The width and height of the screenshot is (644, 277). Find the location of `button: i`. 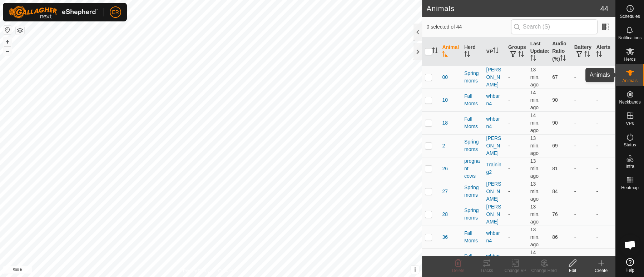

button: i is located at coordinates (415, 270).